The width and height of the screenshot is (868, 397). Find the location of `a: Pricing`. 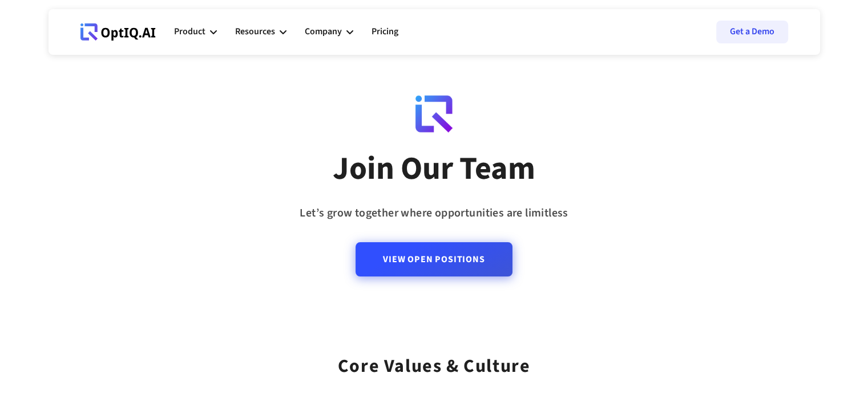

a: Pricing is located at coordinates (385, 32).